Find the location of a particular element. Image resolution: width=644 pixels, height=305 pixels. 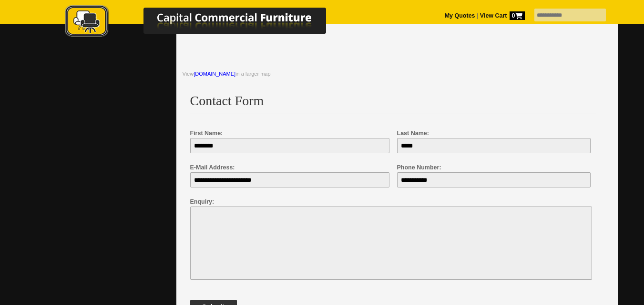

img: Capital Commercial Furniture Logo is located at coordinates (206, 22).